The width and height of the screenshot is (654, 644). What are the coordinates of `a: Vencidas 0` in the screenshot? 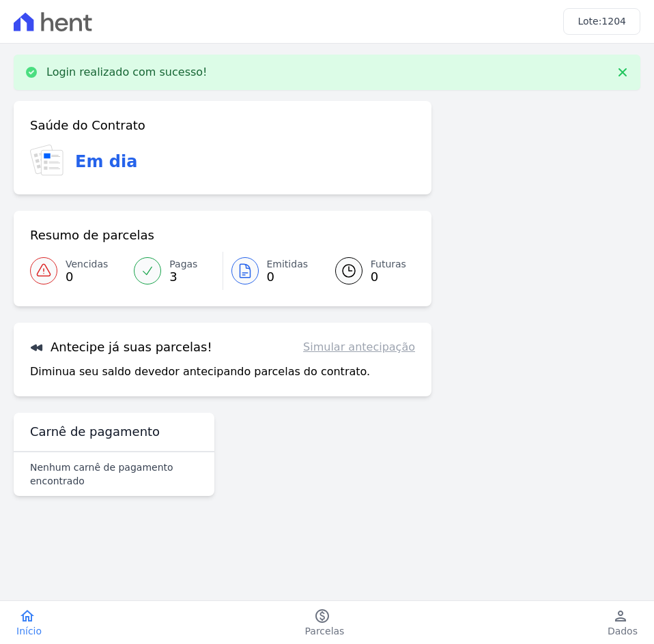 It's located at (78, 271).